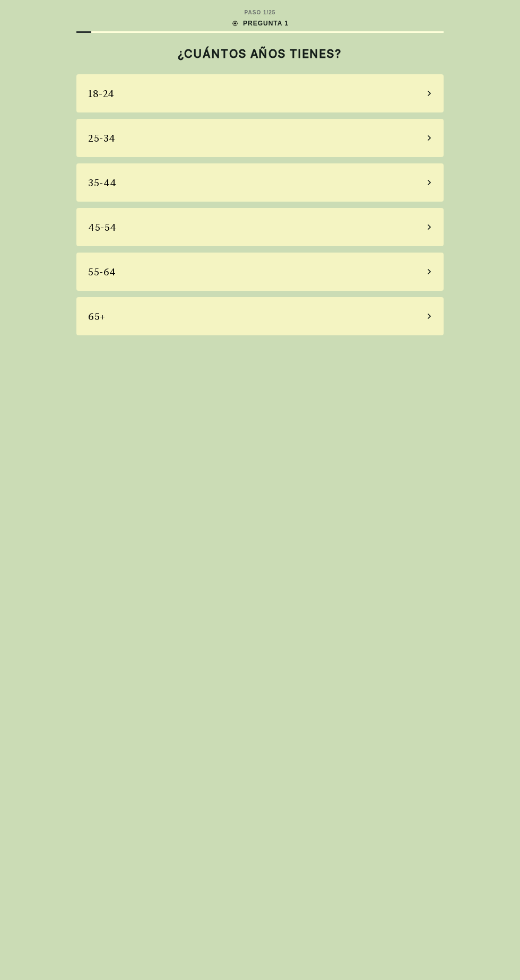 The height and width of the screenshot is (980, 520). I want to click on div: 25-34, so click(102, 138).